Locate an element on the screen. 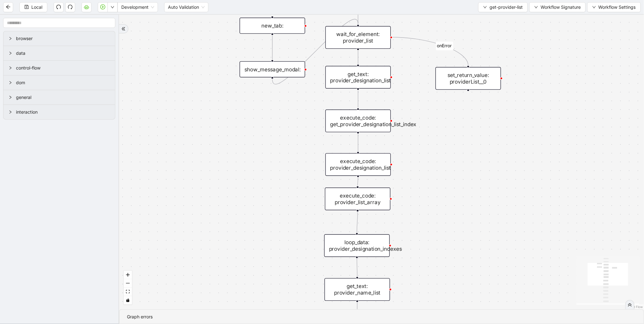 This screenshot has height=324, width=644. div: control-flow is located at coordinates (59, 68).